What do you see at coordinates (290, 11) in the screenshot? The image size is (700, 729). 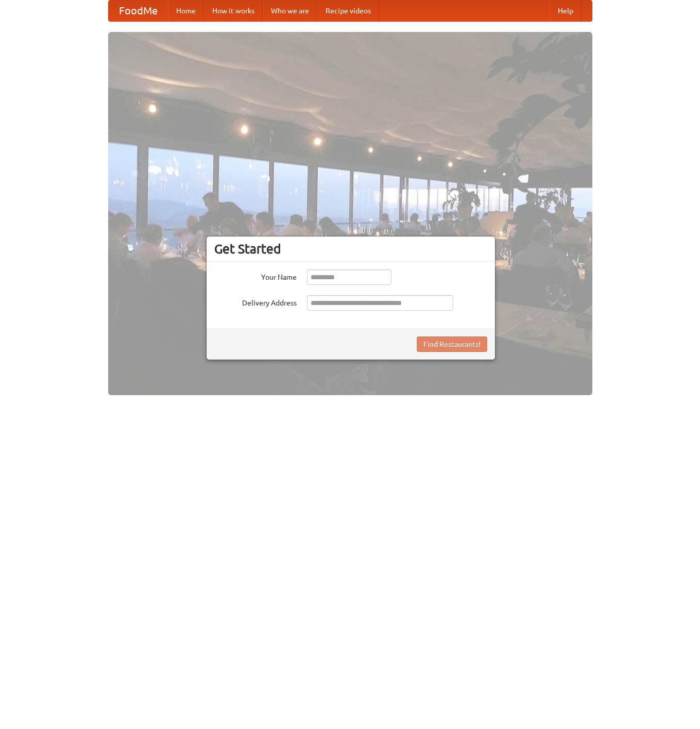 I see `a: Who we are` at bounding box center [290, 11].